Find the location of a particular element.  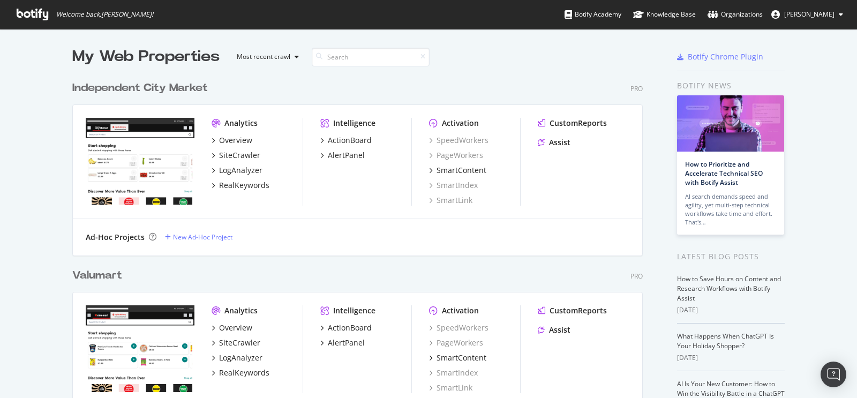

a: Botify Chrome Plugin is located at coordinates (720, 57).